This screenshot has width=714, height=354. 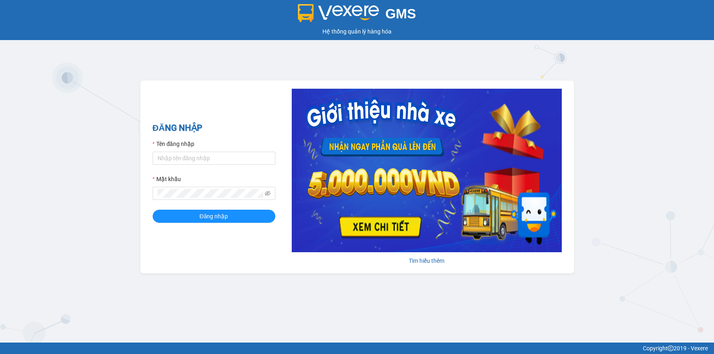 I want to click on button: Đăng nhập, so click(x=214, y=216).